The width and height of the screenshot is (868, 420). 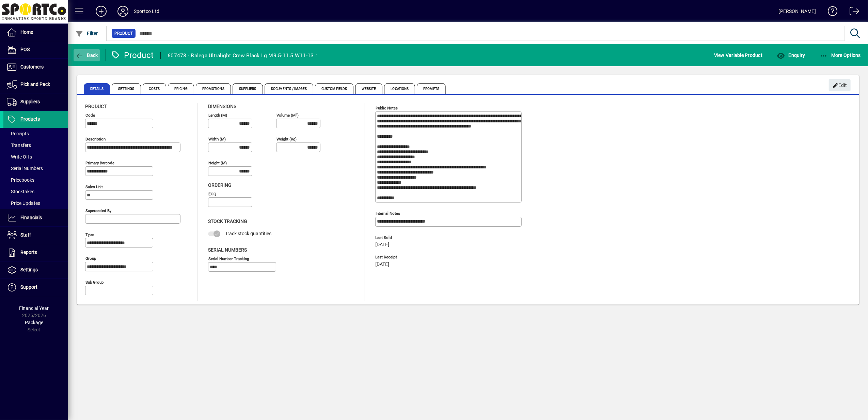 What do you see at coordinates (36, 102) in the screenshot?
I see `a: Suppliers` at bounding box center [36, 102].